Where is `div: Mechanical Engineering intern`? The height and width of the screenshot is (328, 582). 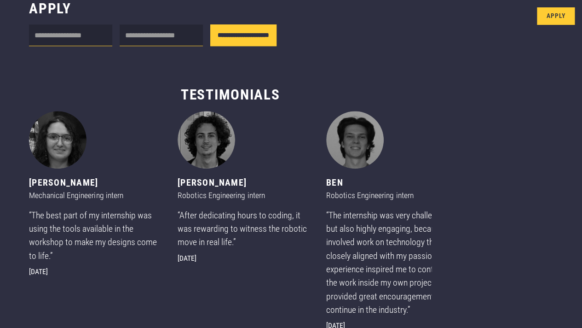 div: Mechanical Engineering intern is located at coordinates (96, 195).